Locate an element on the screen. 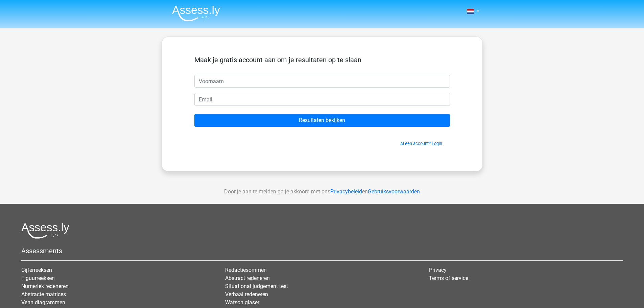  a: Abstracte matrices is located at coordinates (44, 294).